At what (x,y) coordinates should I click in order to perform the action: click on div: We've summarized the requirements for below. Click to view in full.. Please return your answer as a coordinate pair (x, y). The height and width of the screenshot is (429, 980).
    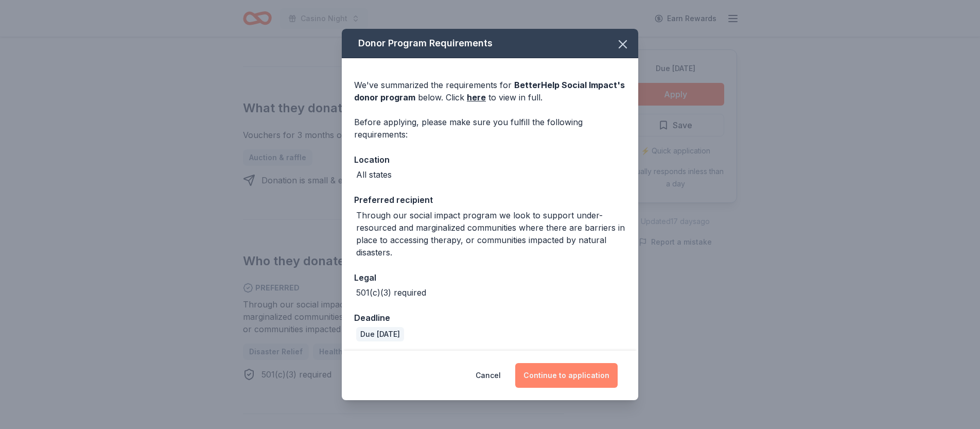
    Looking at the image, I should click on (490, 91).